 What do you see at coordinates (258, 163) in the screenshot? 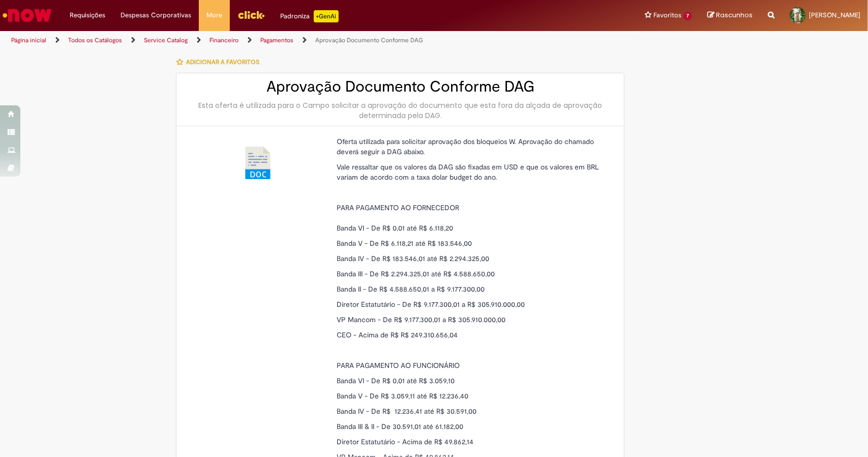
I see `img: Aprovação Documento Conforme DAG` at bounding box center [258, 163].